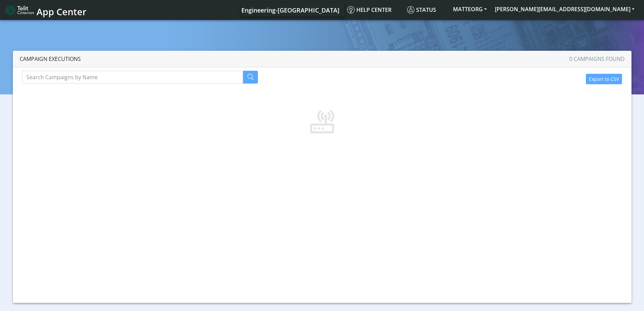 Image resolution: width=644 pixels, height=311 pixels. Describe the element at coordinates (411, 10) in the screenshot. I see `img: status.svg` at that location.